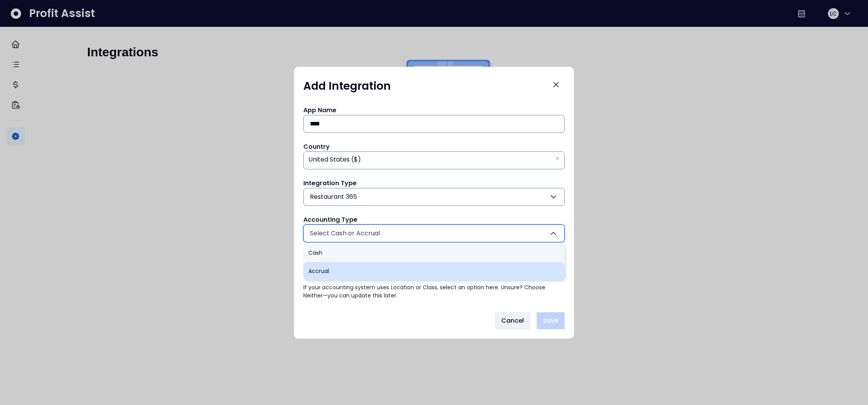 This screenshot has height=405, width=868. Describe the element at coordinates (347, 86) in the screenshot. I see `h1: Add Integration` at that location.